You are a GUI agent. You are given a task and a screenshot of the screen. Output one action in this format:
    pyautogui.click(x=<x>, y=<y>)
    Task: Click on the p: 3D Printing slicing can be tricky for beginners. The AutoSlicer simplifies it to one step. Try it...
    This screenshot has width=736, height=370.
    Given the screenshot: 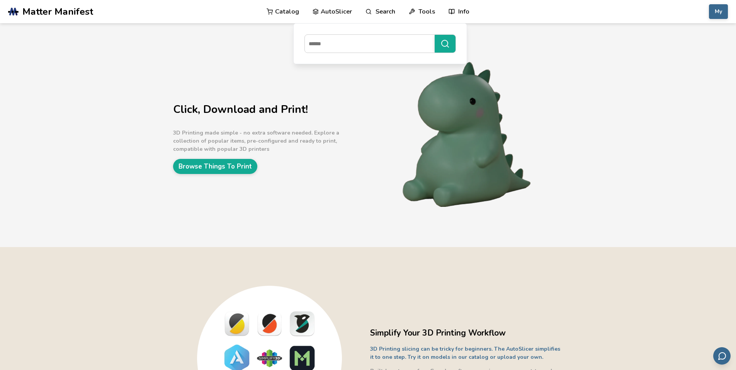 What is the action you would take?
    pyautogui.click(x=467, y=353)
    